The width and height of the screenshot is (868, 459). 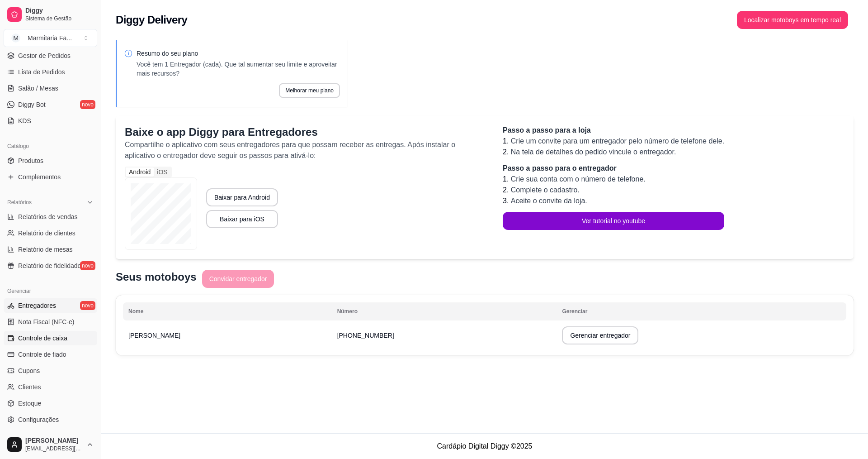 What do you see at coordinates (32, 104) in the screenshot?
I see `span: Diggy Bot` at bounding box center [32, 104].